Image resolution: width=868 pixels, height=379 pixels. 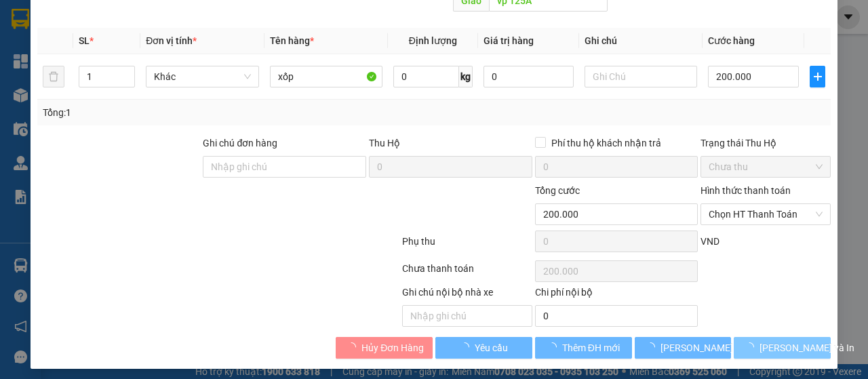 What do you see at coordinates (710, 242) in the screenshot?
I see `span: VND` at bounding box center [710, 242].